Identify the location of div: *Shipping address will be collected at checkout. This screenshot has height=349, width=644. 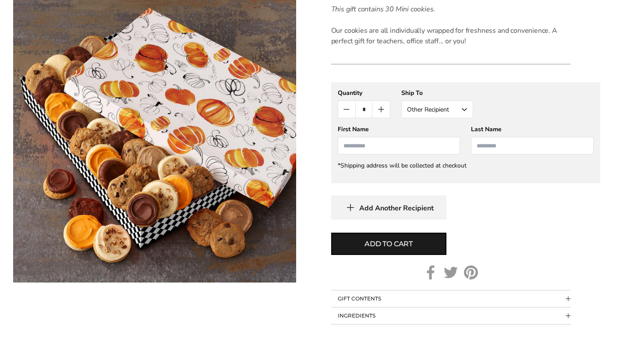
(466, 165).